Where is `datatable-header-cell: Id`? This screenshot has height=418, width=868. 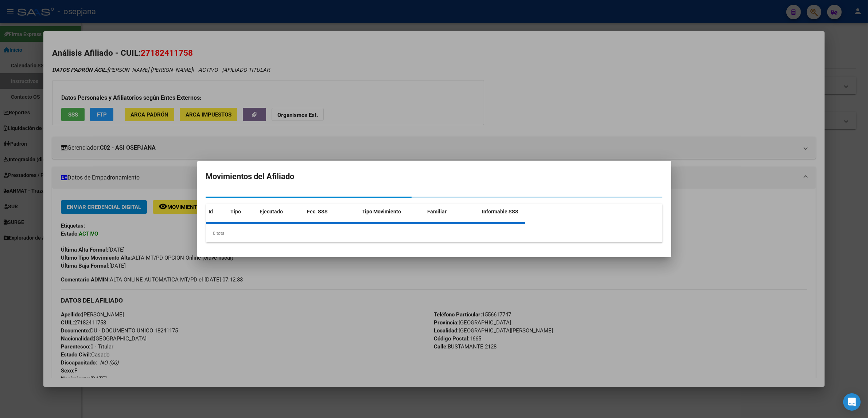
datatable-header-cell: Id is located at coordinates (217, 212).